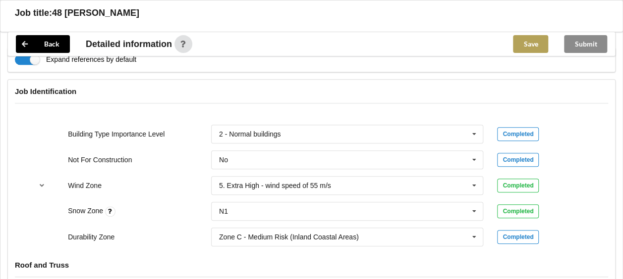 The width and height of the screenshot is (623, 279). Describe the element at coordinates (43, 44) in the screenshot. I see `button: Back` at that location.